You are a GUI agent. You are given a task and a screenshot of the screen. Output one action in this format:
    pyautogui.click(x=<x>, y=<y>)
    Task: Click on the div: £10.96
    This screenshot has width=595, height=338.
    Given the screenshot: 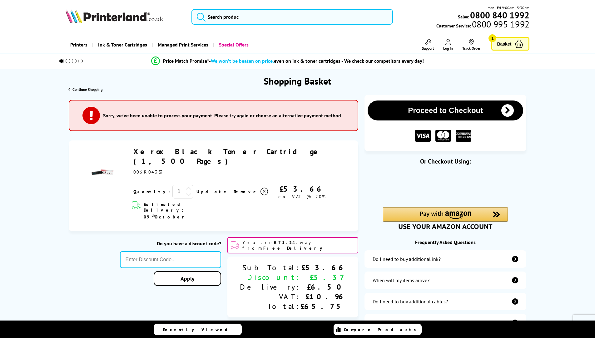 What is the action you would take?
    pyautogui.click(x=323, y=297)
    